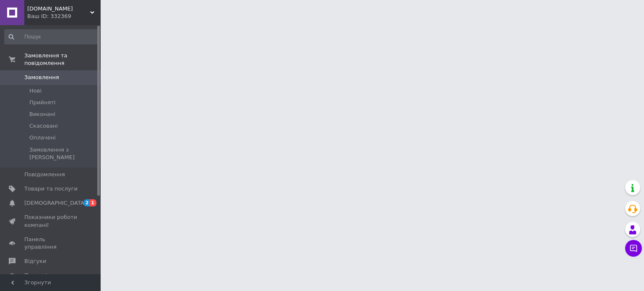 Image resolution: width=644 pixels, height=291 pixels. I want to click on span: Виконані, so click(42, 114).